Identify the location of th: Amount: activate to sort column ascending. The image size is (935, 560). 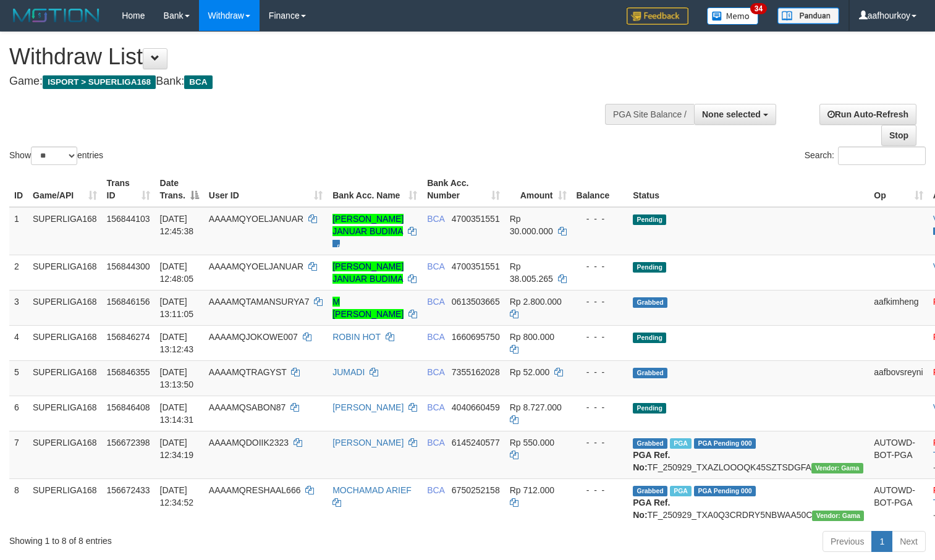
(538, 189).